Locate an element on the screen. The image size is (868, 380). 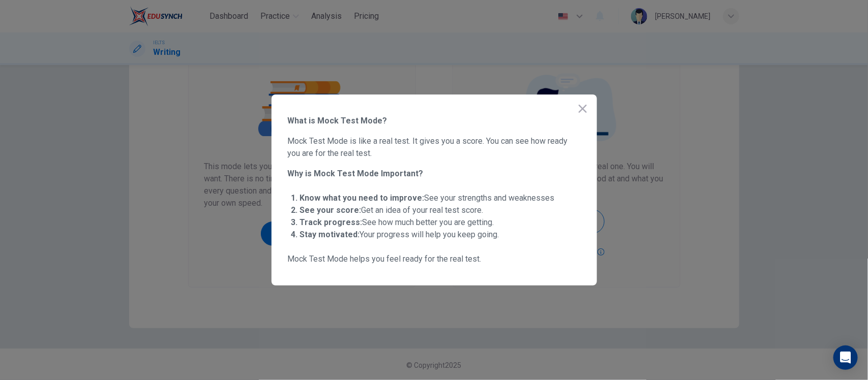
strong: See your score: is located at coordinates (330, 210).